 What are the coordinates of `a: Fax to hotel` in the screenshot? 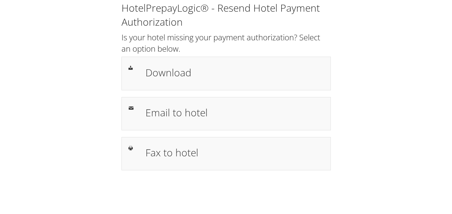 It's located at (226, 154).